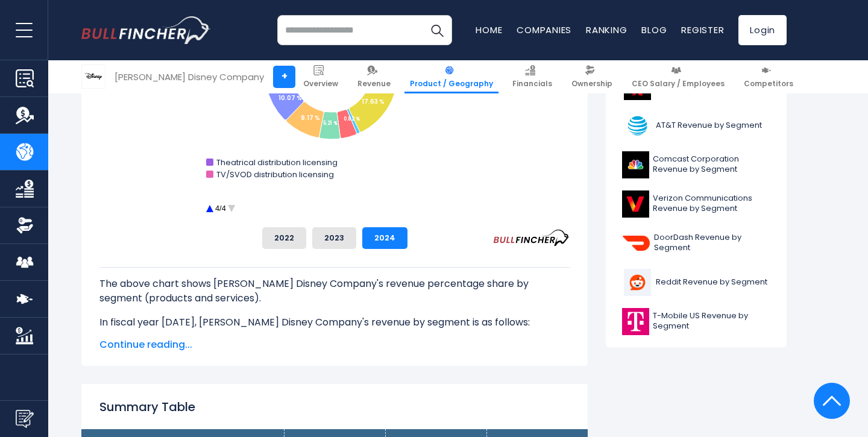 The width and height of the screenshot is (868, 437). What do you see at coordinates (696, 243) in the screenshot?
I see `a: DoorDash Revenue by Segment` at bounding box center [696, 243].